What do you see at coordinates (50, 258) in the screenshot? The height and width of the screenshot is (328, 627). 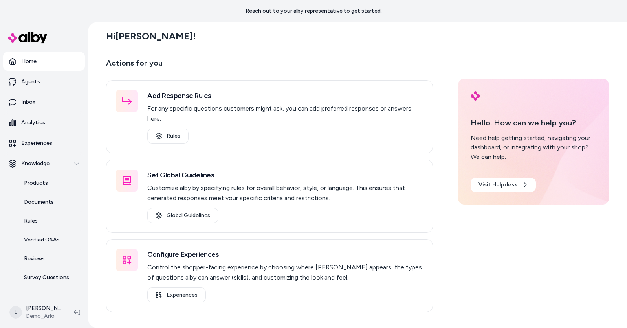 I see `a: Reviews` at bounding box center [50, 258].